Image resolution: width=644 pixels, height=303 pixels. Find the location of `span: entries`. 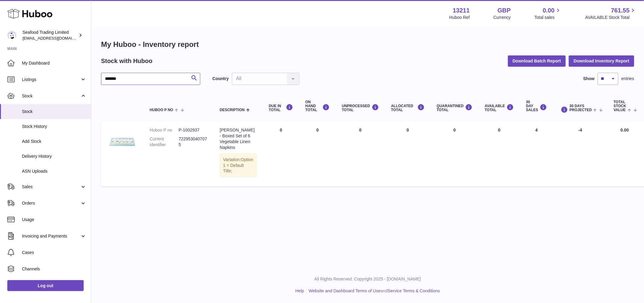

span: entries is located at coordinates (628, 78).